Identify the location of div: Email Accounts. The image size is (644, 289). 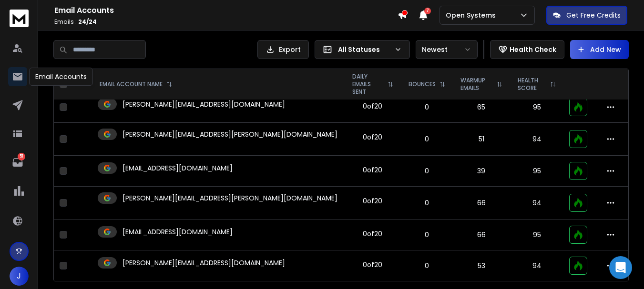
(61, 77).